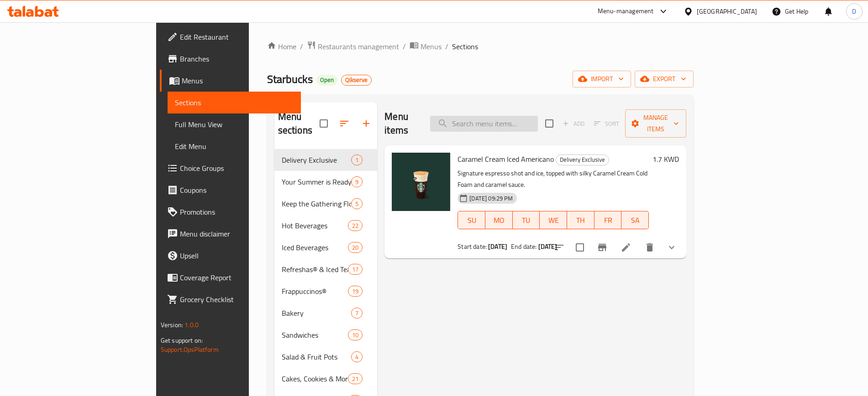 This screenshot has height=396, width=868. What do you see at coordinates (234, 102) in the screenshot?
I see `span: Sections` at bounding box center [234, 102].